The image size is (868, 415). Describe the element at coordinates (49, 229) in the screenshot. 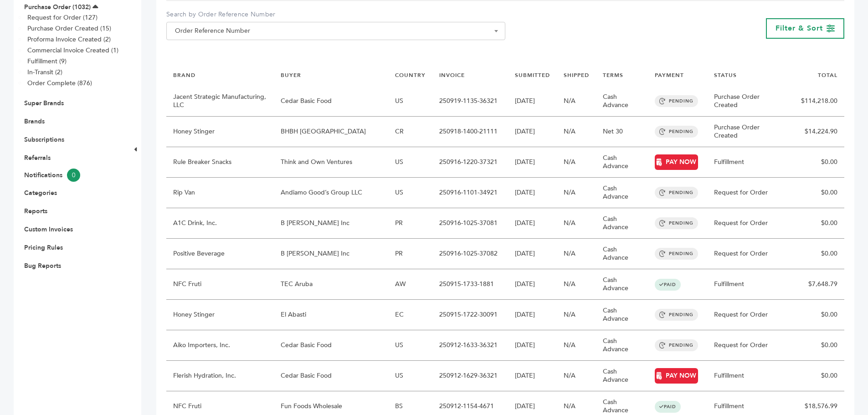

I see `a: Custom Invoices` at that location.